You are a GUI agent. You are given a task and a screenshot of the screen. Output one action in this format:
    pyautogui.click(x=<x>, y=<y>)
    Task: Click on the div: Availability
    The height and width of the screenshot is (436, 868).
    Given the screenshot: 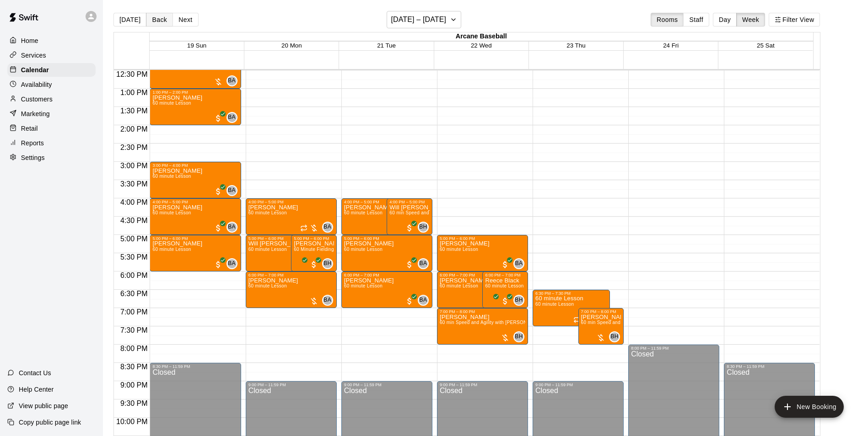 What is the action you would take?
    pyautogui.click(x=52, y=84)
    